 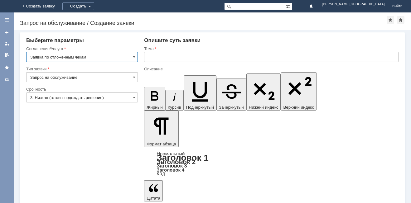 What do you see at coordinates (353, 8) in the screenshot?
I see `span: 1` at bounding box center [353, 8].